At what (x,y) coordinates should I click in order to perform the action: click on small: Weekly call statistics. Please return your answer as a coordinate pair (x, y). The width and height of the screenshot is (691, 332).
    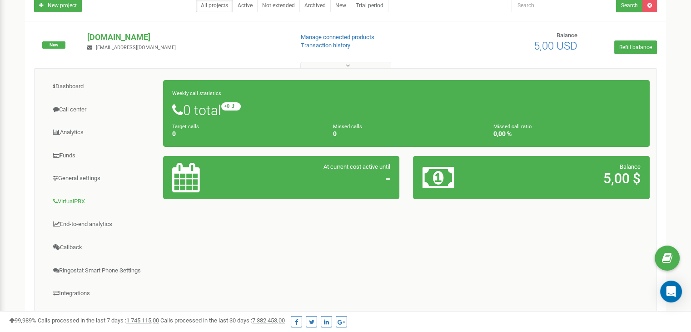
    Looking at the image, I should click on (197, 93).